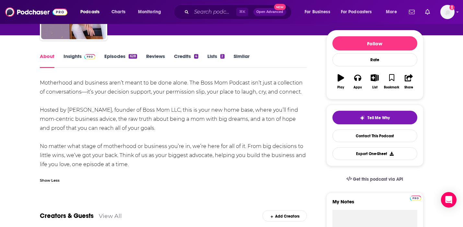  I want to click on button: Bookmark, so click(392, 82).